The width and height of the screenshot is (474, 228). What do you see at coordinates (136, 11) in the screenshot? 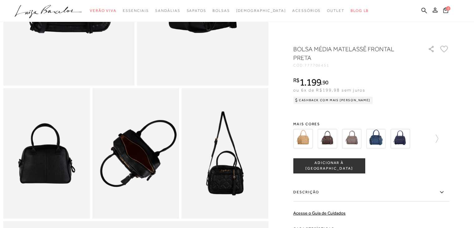
I see `span: Essenciais` at bounding box center [136, 11].